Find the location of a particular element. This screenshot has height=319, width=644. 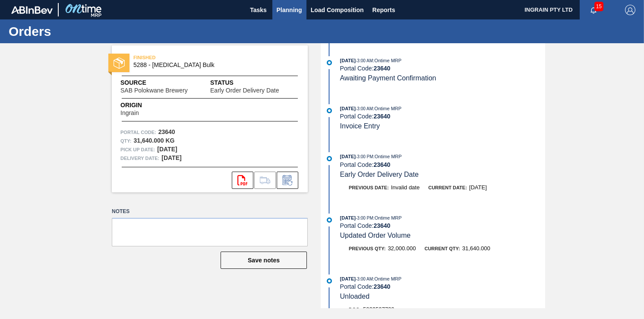

span: Invoice Entry is located at coordinates (360, 126).